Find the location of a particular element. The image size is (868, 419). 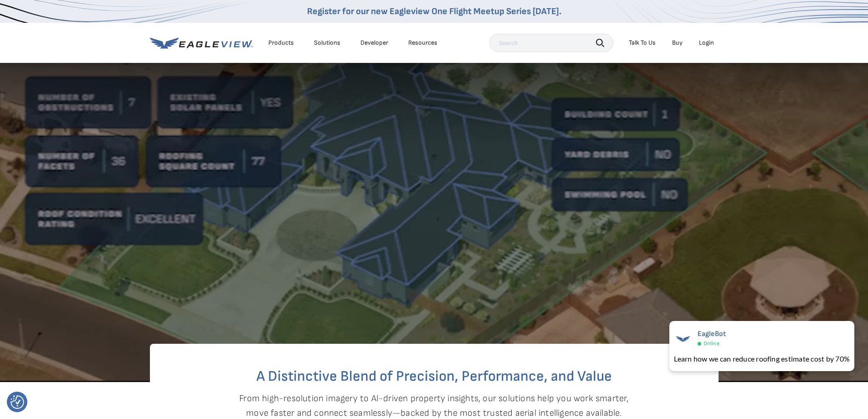

button: Consent Preferences is located at coordinates (17, 402).